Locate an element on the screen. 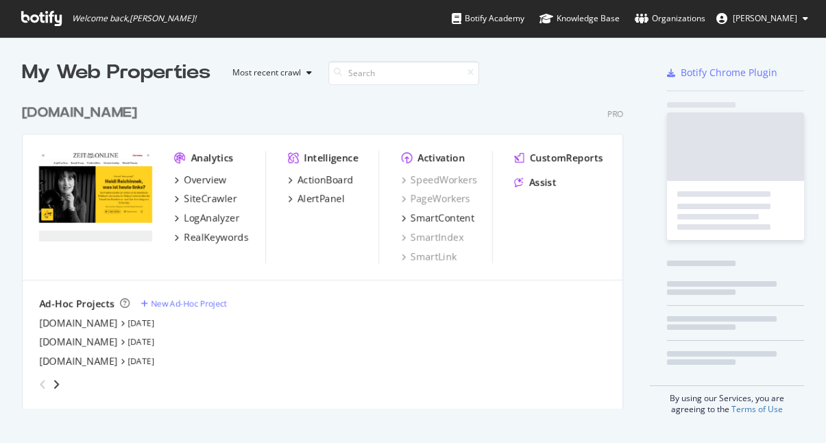 The height and width of the screenshot is (443, 826). a: Terms of Use is located at coordinates (757, 409).